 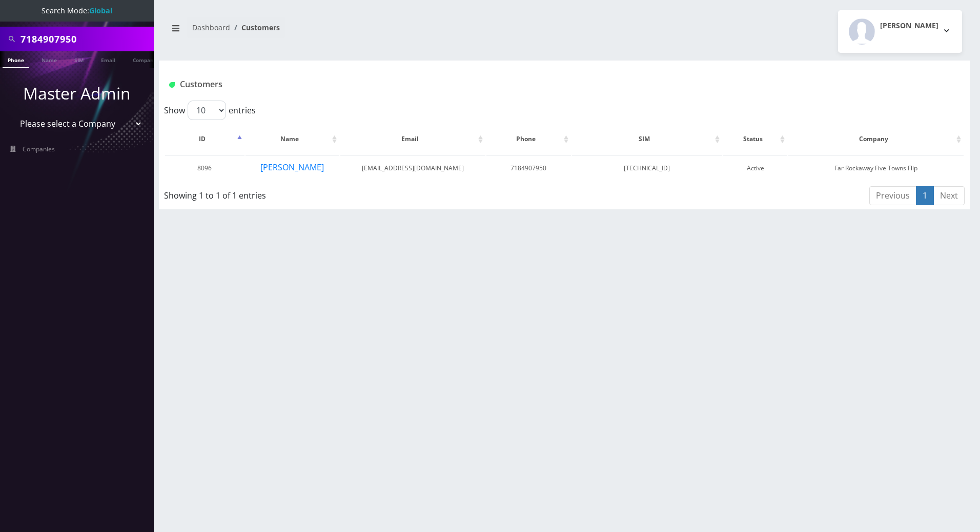 What do you see at coordinates (16, 60) in the screenshot?
I see `a: Phone` at bounding box center [16, 60].